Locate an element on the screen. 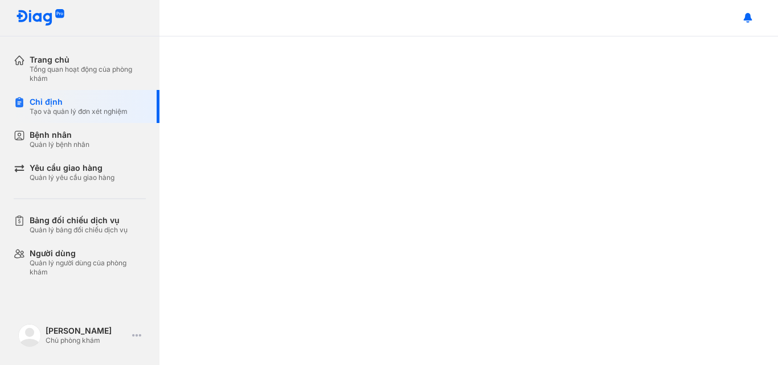 This screenshot has width=778, height=365. div: Bệnh nhân is located at coordinates (59, 135).